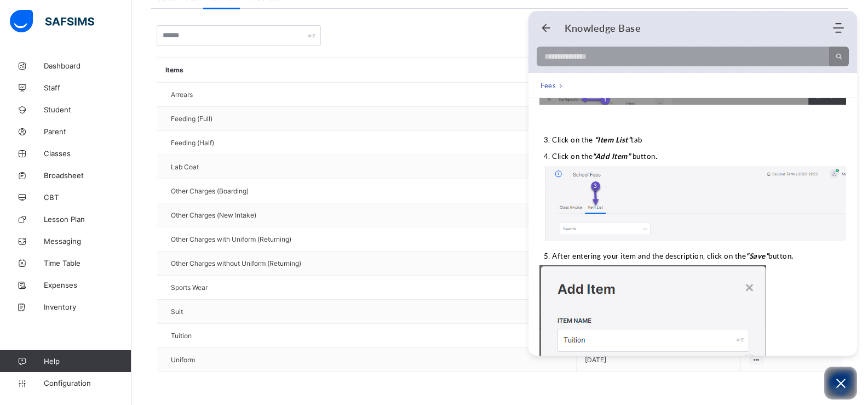 The width and height of the screenshot is (868, 405). Describe the element at coordinates (548, 86) in the screenshot. I see `span: Fees` at that location.